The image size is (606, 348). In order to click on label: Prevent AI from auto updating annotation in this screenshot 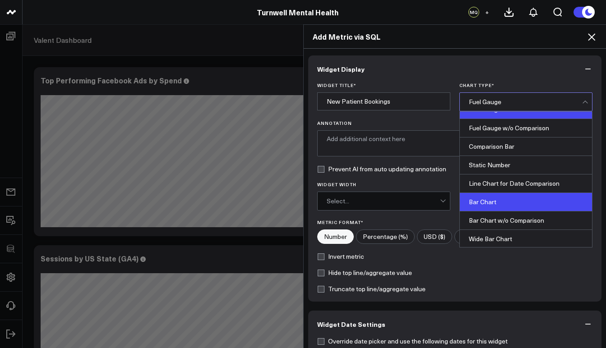, I will do `click(382, 169)`.